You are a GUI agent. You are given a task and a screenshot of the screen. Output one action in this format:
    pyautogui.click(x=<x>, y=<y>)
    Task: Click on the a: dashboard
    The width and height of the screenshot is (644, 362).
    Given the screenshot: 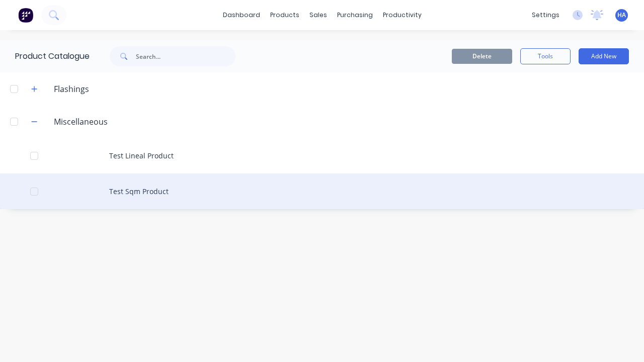 What is the action you would take?
    pyautogui.click(x=241, y=15)
    